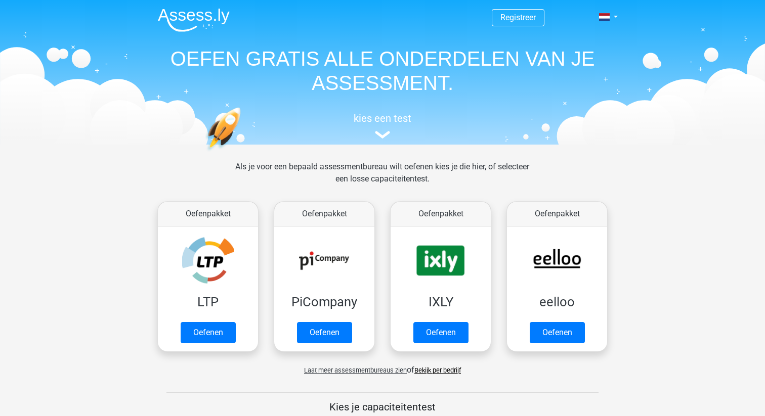  I want to click on h5: kies een test, so click(382, 118).